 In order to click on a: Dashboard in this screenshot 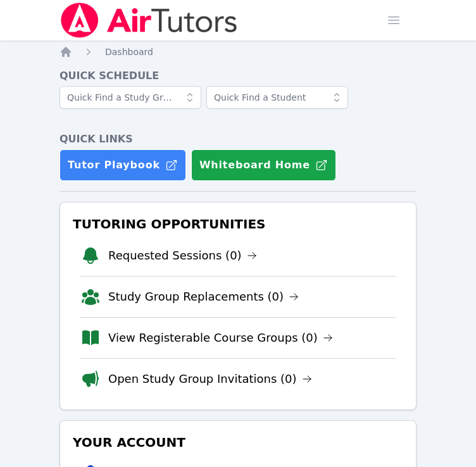, I will do `click(129, 52)`.